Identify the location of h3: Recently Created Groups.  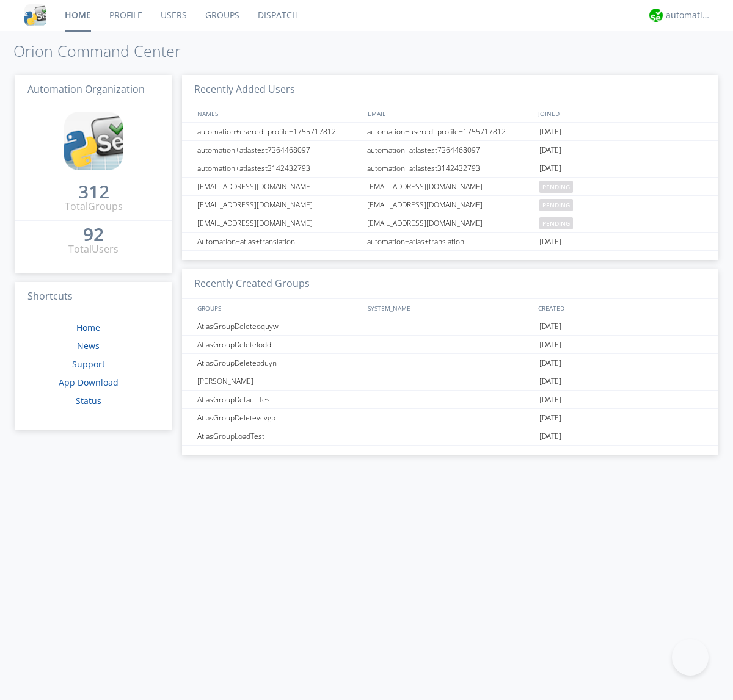
(449, 284).